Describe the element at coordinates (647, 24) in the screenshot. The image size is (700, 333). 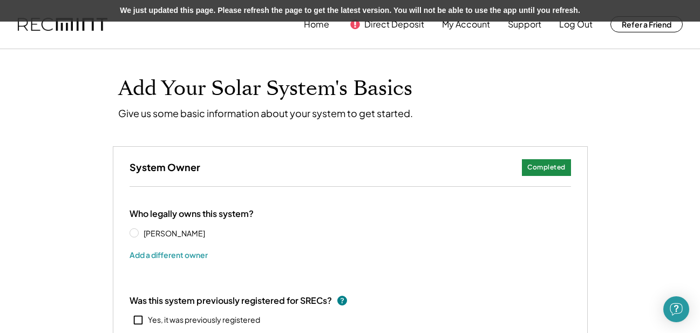
I see `button: Refer a Friend` at that location.